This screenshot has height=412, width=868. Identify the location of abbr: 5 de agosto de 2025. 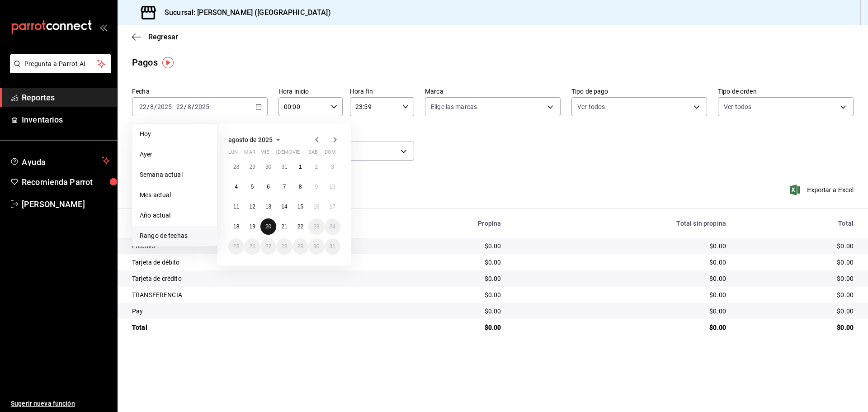
(252, 187).